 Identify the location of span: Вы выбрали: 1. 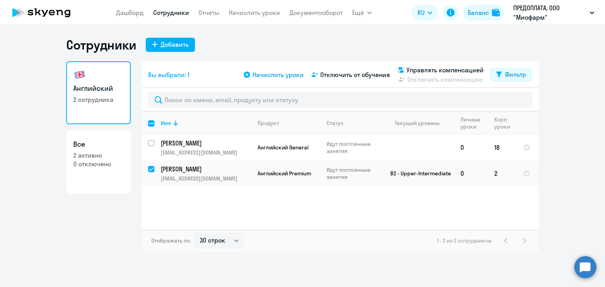
(168, 75).